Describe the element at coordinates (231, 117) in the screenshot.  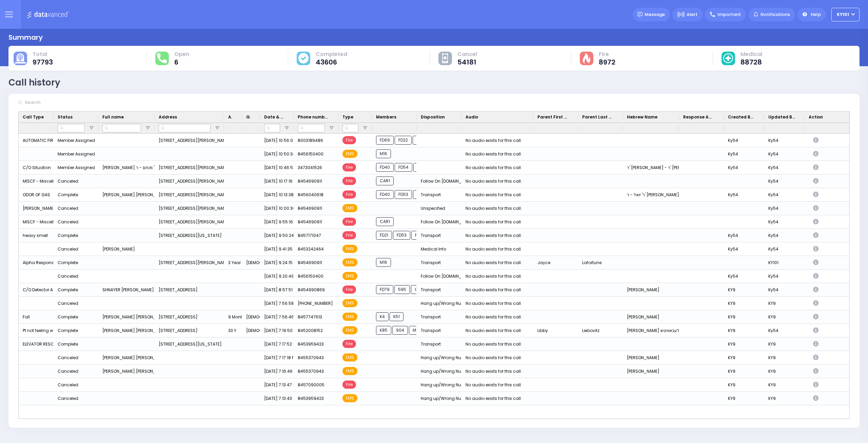
I see `span: Age` at that location.